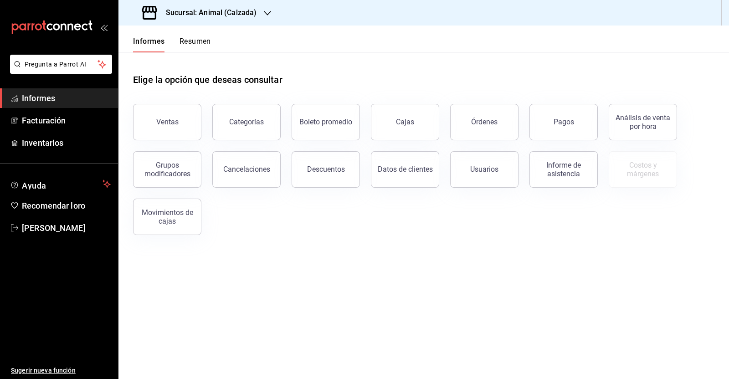 The height and width of the screenshot is (379, 729). Describe the element at coordinates (643, 122) in the screenshot. I see `button: Análisis de venta por hora` at that location.